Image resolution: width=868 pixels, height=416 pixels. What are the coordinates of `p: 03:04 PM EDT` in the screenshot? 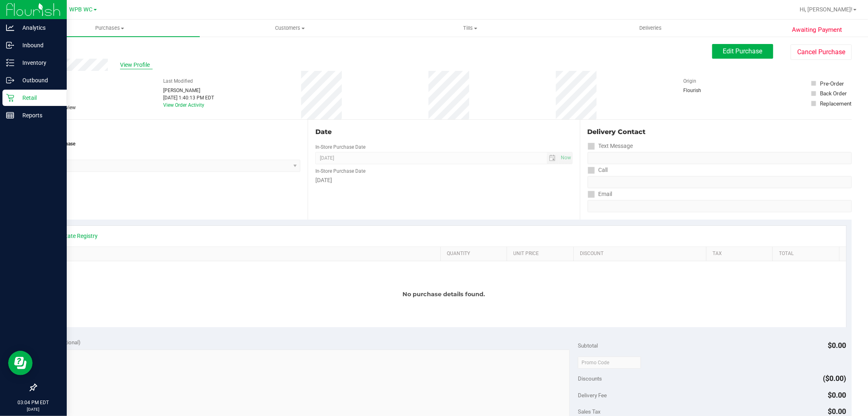 It's located at (33, 402).